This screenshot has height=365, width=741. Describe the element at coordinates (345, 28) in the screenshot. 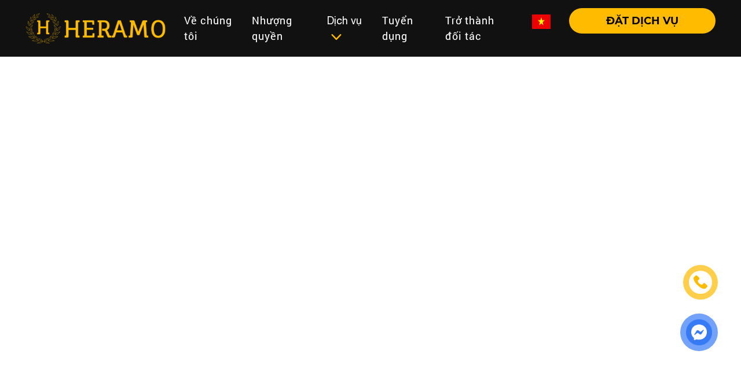

I see `div: Dịch vụ` at that location.